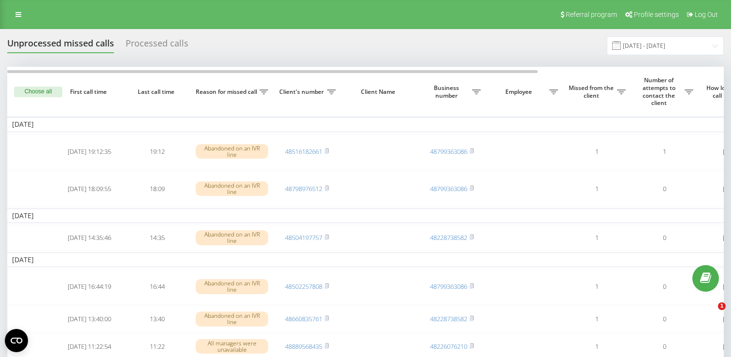 The image size is (731, 357). Describe the element at coordinates (593, 91) in the screenshot. I see `span: Missed from the client` at that location.